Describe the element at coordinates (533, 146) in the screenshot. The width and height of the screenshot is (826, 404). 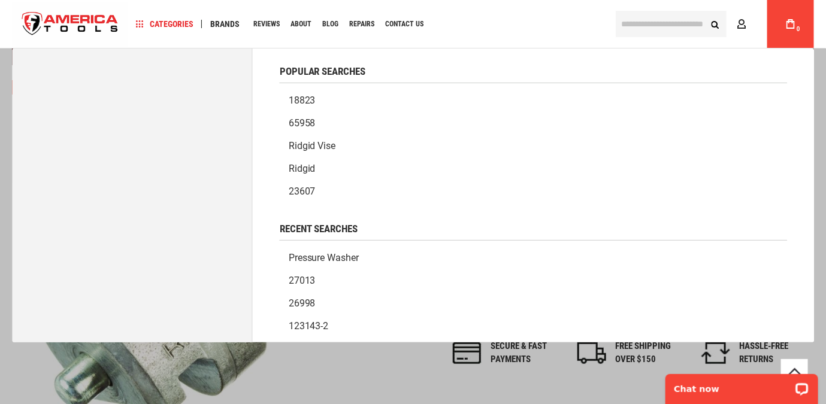
I see `a: Ridgid vise` at that location.